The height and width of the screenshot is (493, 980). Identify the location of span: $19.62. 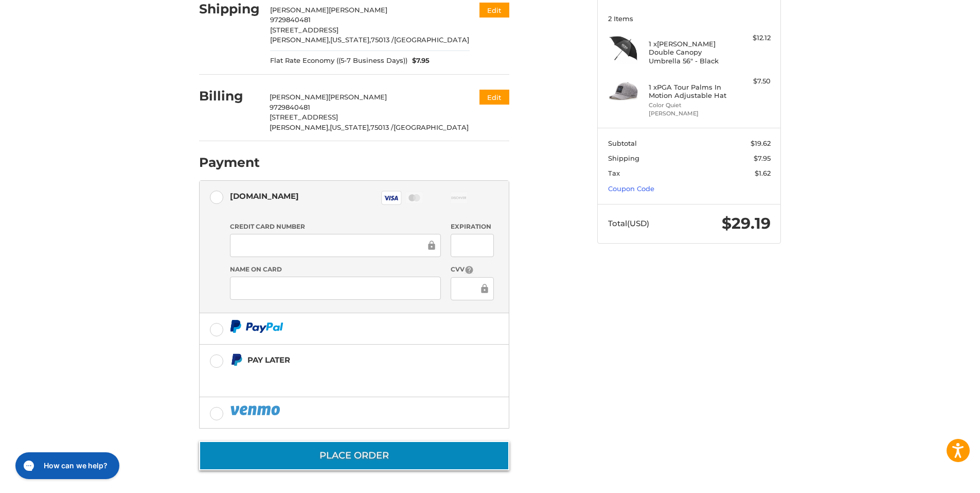
(761, 143).